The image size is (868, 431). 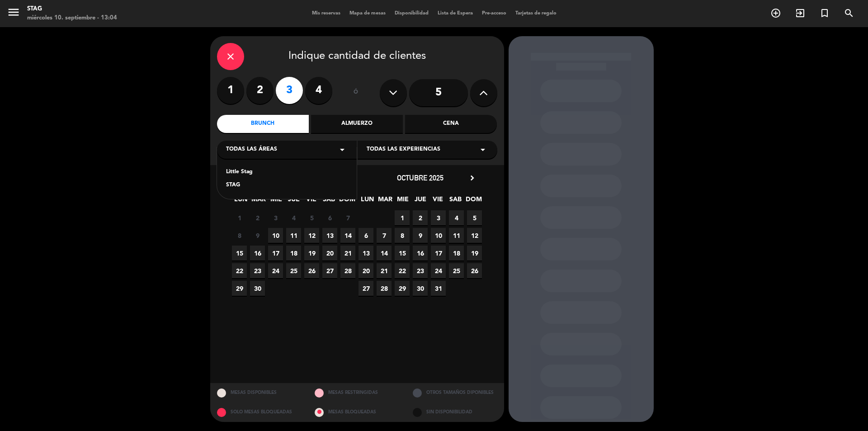 I want to click on span: 31, so click(x=438, y=288).